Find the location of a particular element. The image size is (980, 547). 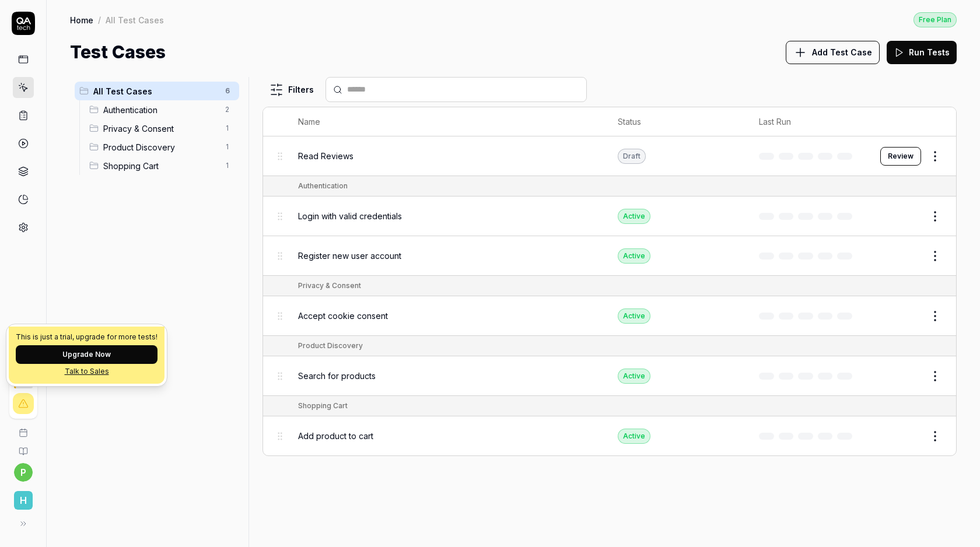

div: Drag to reorderPrivacy & Consent1 is located at coordinates (162, 129).